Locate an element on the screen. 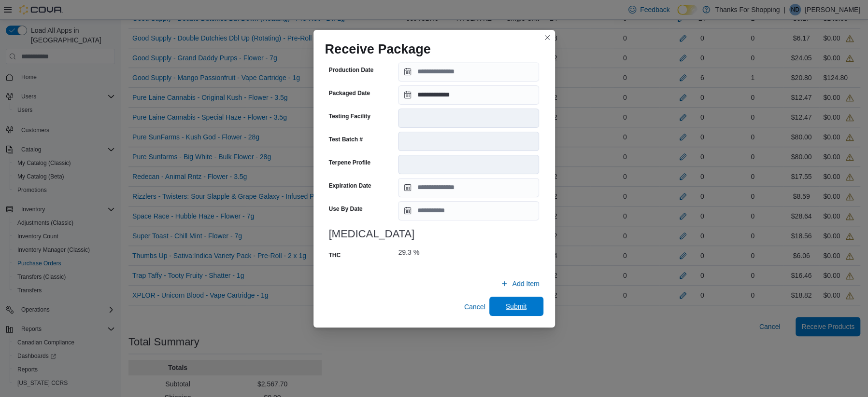 This screenshot has height=397, width=868. span: Add Item is located at coordinates (526, 284).